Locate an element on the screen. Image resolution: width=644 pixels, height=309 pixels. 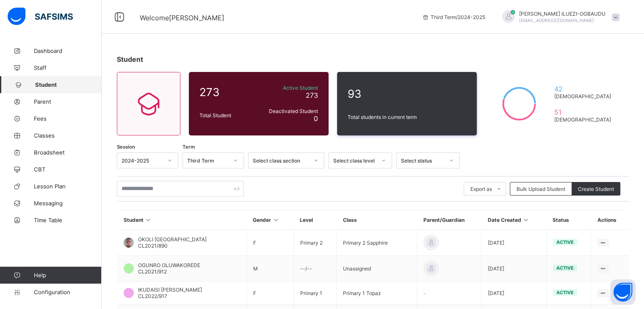
span: 0 is located at coordinates (316, 119).